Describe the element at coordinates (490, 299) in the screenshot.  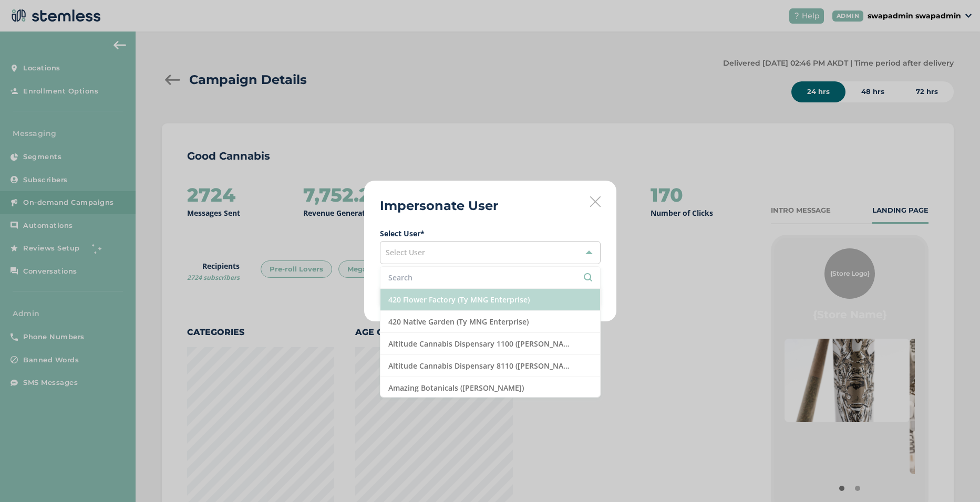
I see `li: 420 Flower Factory (Ty MNG Enterprise)` at that location.